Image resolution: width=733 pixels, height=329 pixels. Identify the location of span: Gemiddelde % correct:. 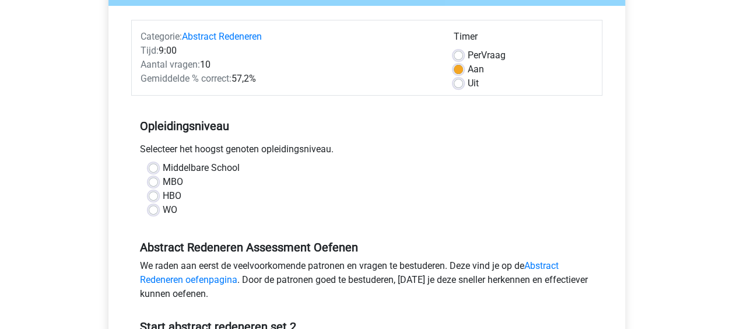
(186, 78).